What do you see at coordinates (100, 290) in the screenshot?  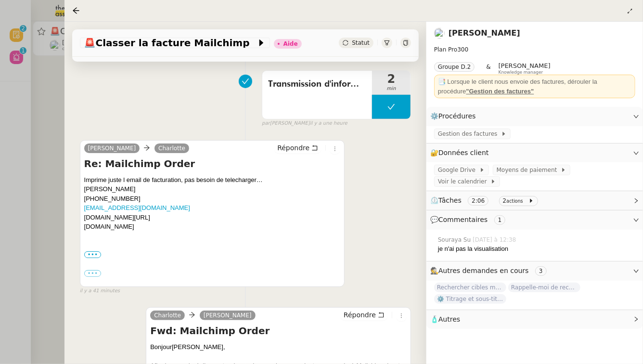 I see `span: il y a 41 minutes` at bounding box center [100, 290].